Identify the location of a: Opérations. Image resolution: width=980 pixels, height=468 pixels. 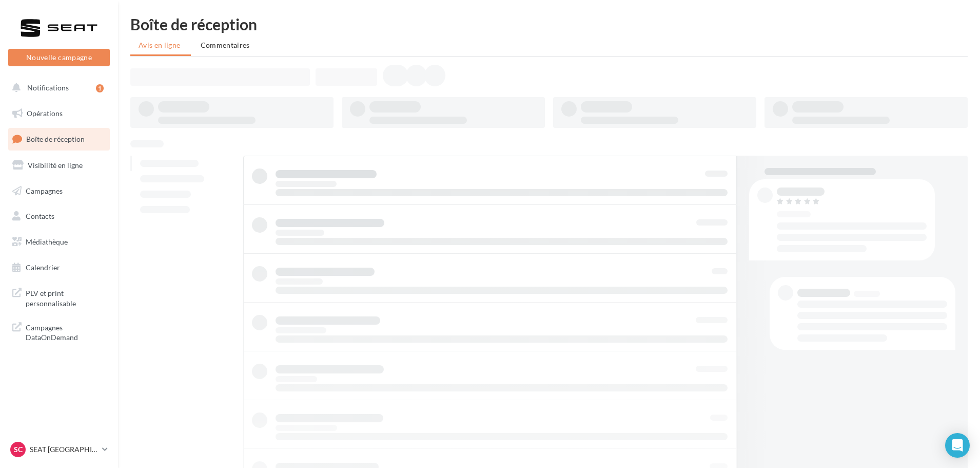
(59, 114).